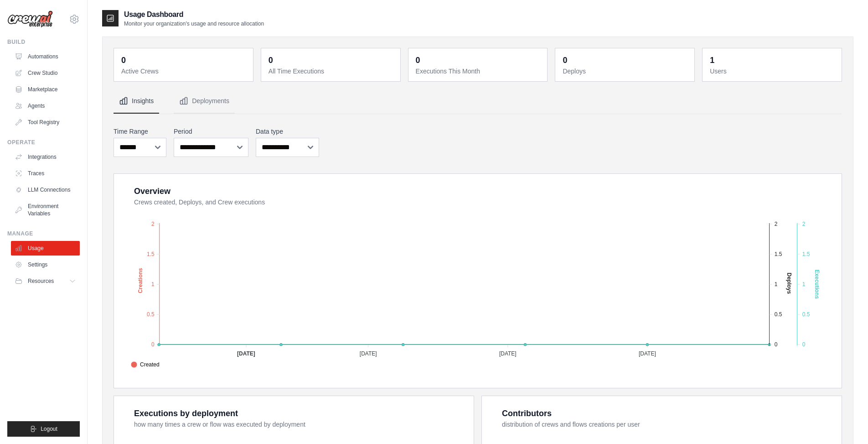 The height and width of the screenshot is (444, 868). Describe the element at coordinates (45, 157) in the screenshot. I see `a: Integrations` at that location.